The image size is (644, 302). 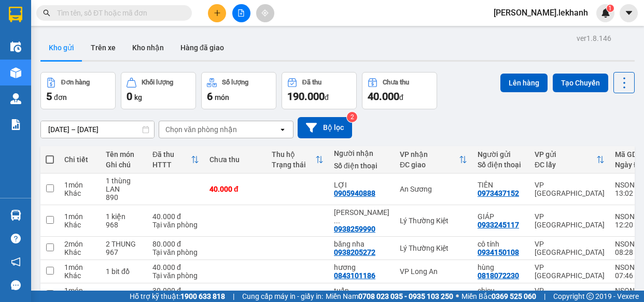 What do you see at coordinates (235, 82) in the screenshot?
I see `div: Số lượng` at bounding box center [235, 82].